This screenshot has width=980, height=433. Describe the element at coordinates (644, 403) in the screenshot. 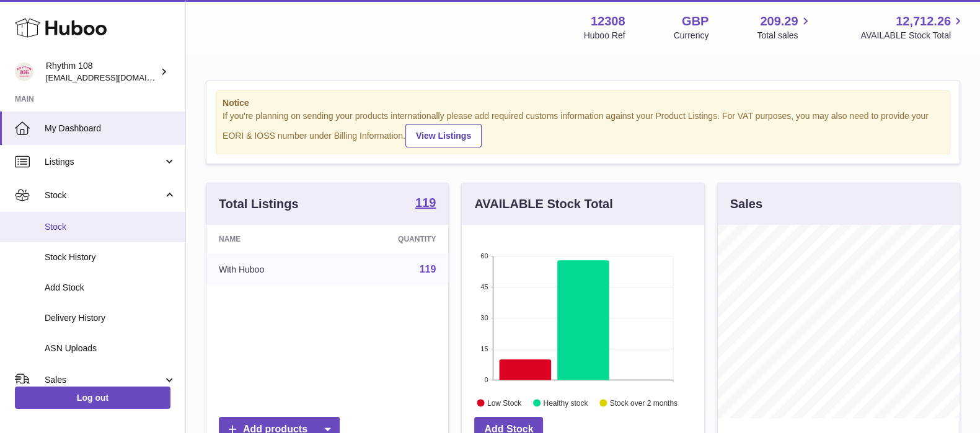

I see `text: Stock over 2 months` at that location.